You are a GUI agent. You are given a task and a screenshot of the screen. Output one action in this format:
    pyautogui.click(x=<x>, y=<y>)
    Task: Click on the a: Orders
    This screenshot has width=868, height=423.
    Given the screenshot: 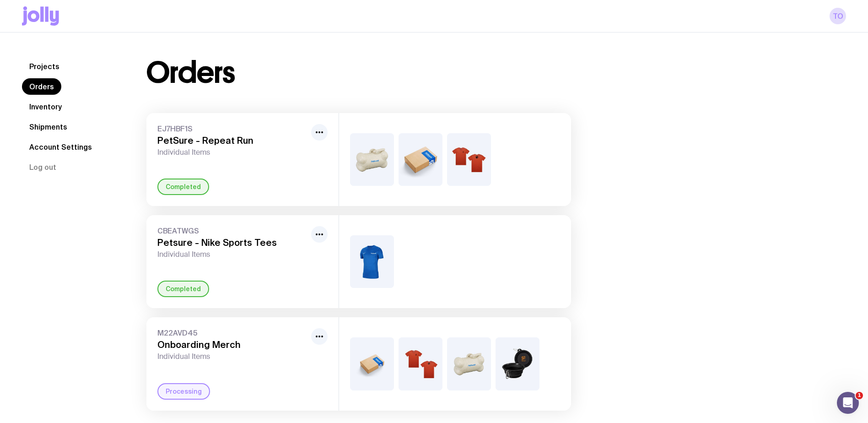 What is the action you would take?
    pyautogui.click(x=41, y=87)
    